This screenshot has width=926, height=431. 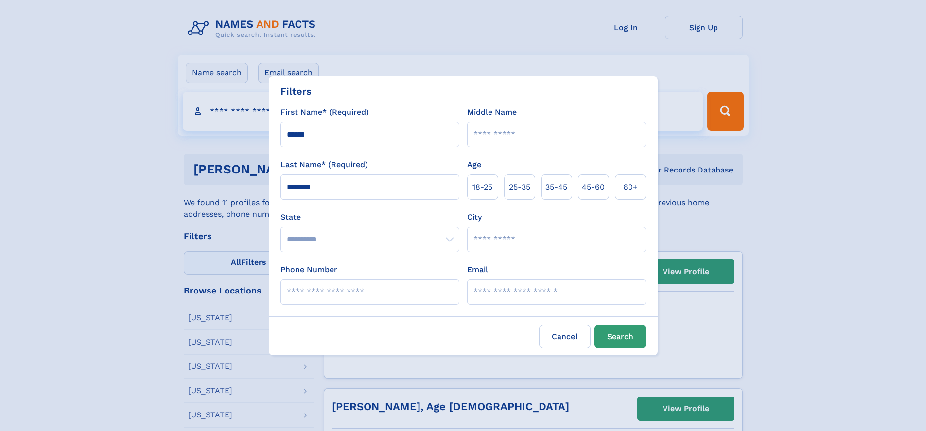 I want to click on label: Cancel, so click(x=565, y=336).